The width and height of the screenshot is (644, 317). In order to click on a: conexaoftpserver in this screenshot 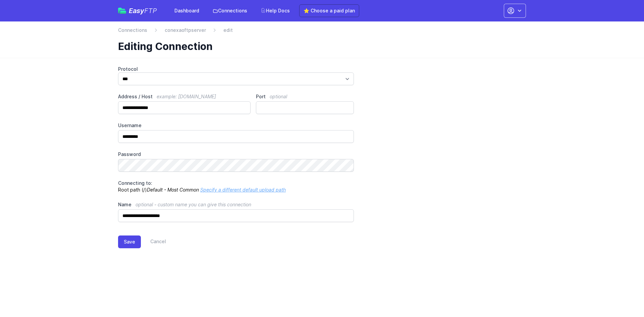, I will do `click(185, 30)`.